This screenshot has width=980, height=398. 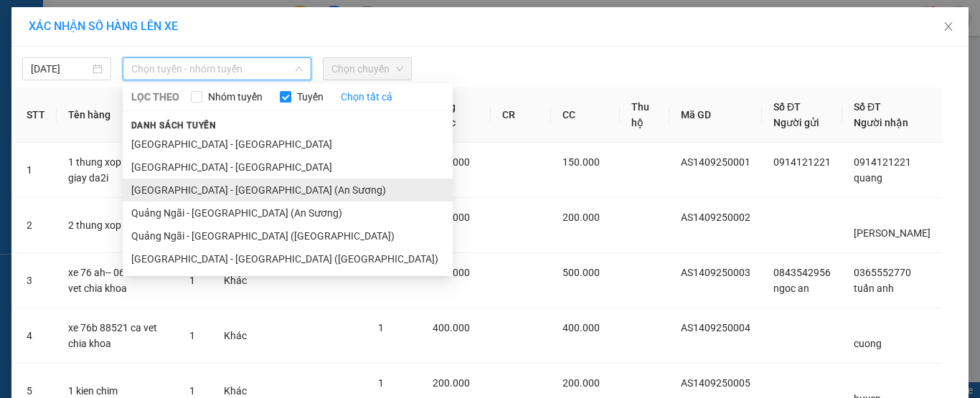 I want to click on span: LỌC THEO, so click(x=155, y=97).